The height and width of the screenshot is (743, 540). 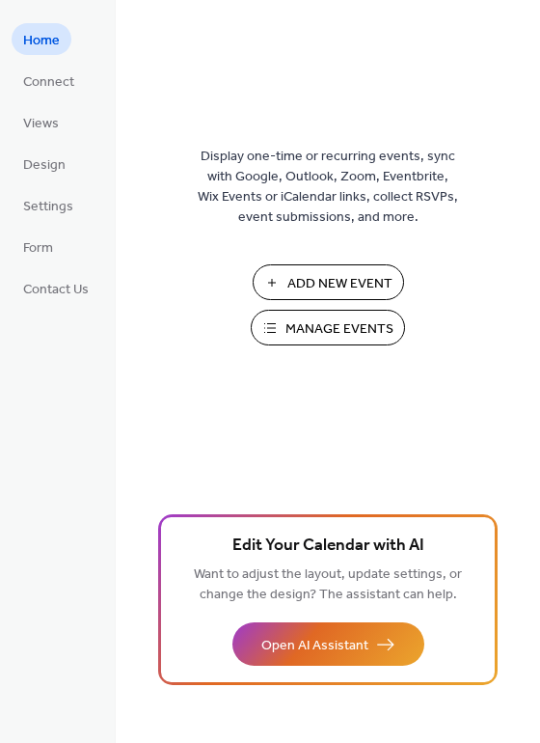 I want to click on a: Settings, so click(x=48, y=205).